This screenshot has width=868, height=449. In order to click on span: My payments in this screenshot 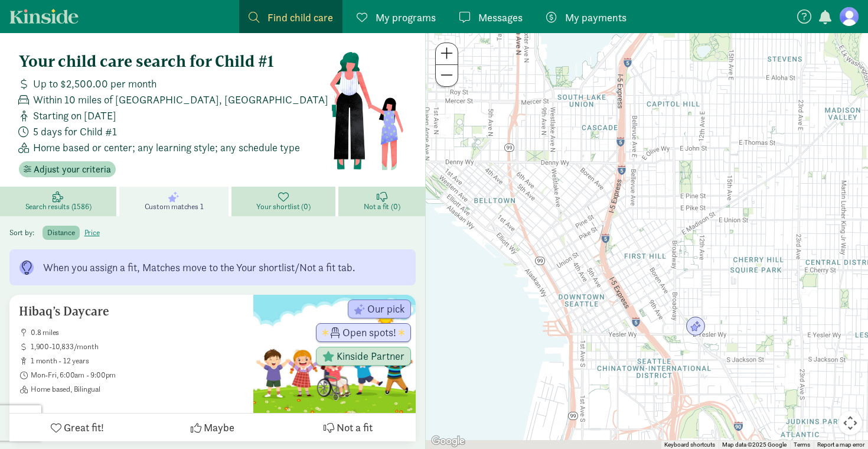, I will do `click(596, 17)`.